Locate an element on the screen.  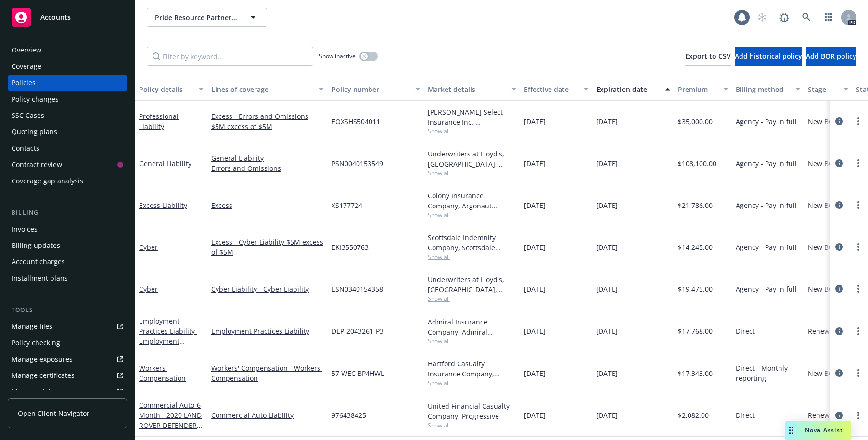
div: Policy changes is located at coordinates (35, 99).